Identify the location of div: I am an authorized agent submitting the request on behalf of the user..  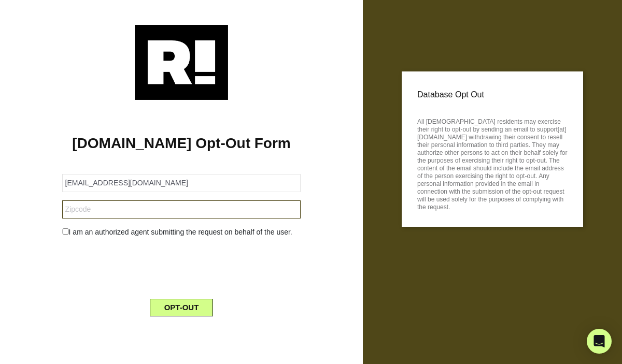
(181, 232).